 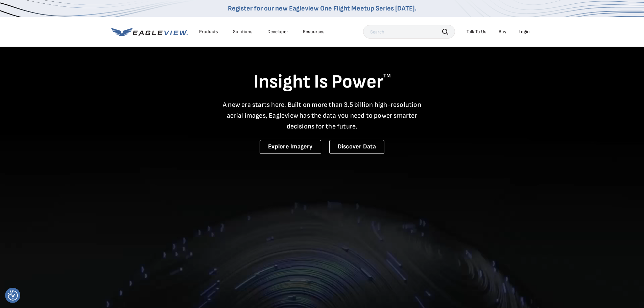 I want to click on a: Developer, so click(x=278, y=31).